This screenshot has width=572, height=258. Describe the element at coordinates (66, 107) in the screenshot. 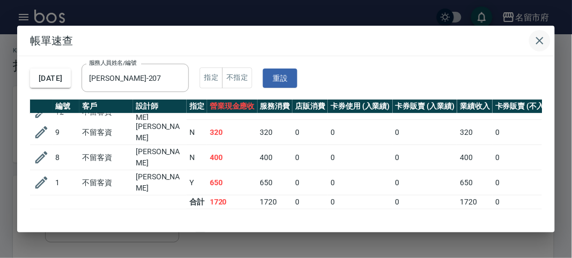

I see `th: 編號` at that location.